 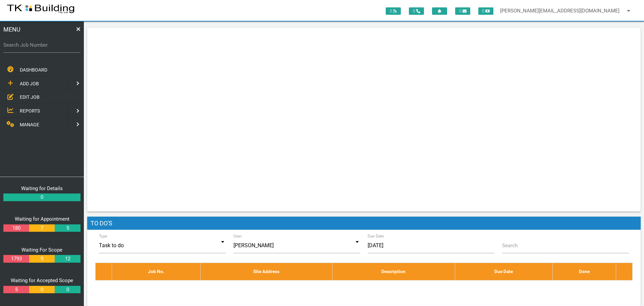 What do you see at coordinates (364, 224) in the screenshot?
I see `h1: To Do's` at bounding box center [364, 224].